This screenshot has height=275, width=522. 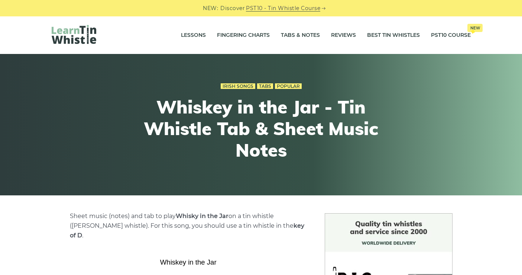 What do you see at coordinates (451, 35) in the screenshot?
I see `a: PST10 CourseNew` at bounding box center [451, 35].